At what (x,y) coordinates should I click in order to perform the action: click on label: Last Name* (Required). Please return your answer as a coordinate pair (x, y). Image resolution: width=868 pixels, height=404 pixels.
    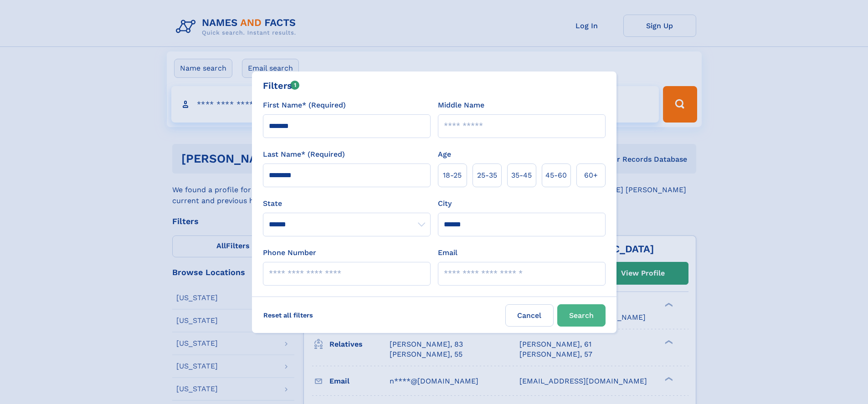
    Looking at the image, I should click on (304, 155).